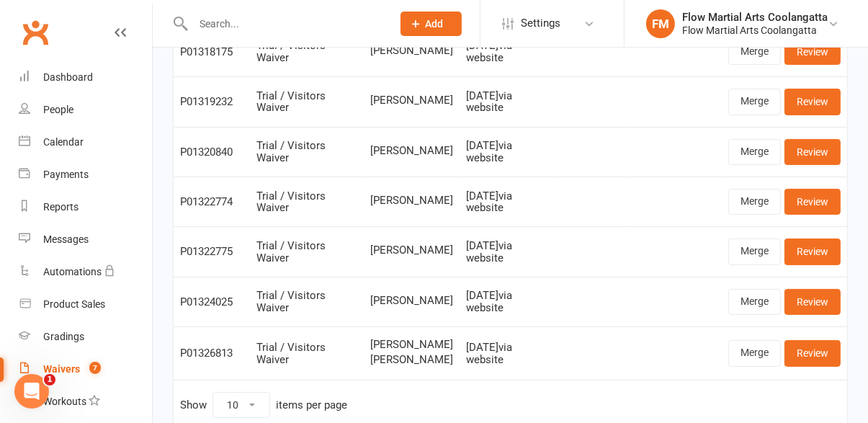  I want to click on a: Product Sales, so click(85, 304).